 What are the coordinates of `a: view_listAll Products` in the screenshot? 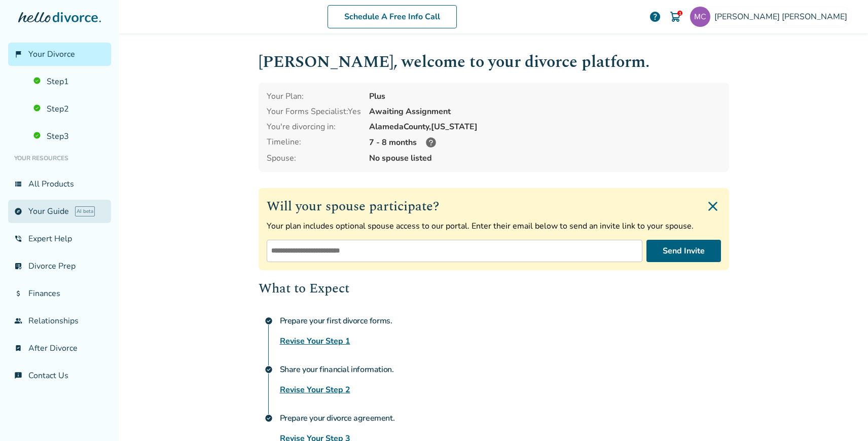 It's located at (59, 184).